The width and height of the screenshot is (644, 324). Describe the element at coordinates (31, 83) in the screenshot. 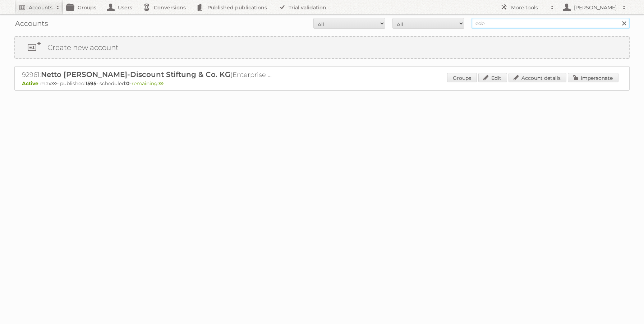

I see `span: Active` at that location.